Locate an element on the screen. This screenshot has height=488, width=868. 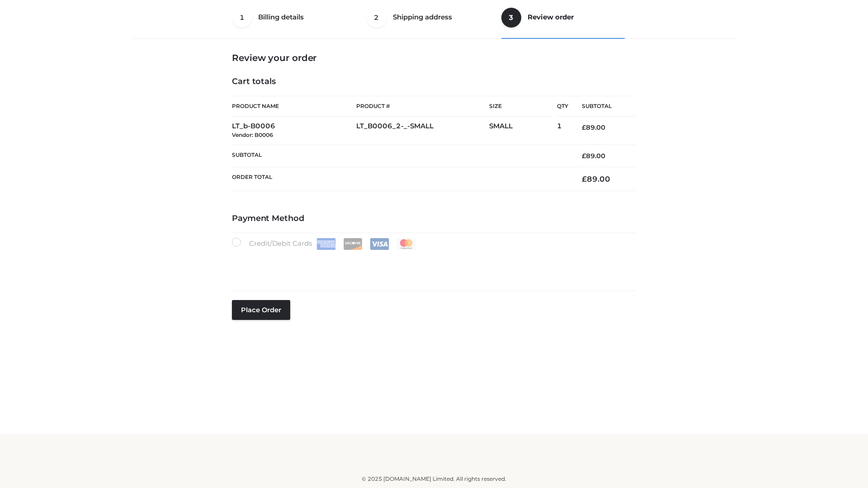
th: Product # is located at coordinates (423, 106).